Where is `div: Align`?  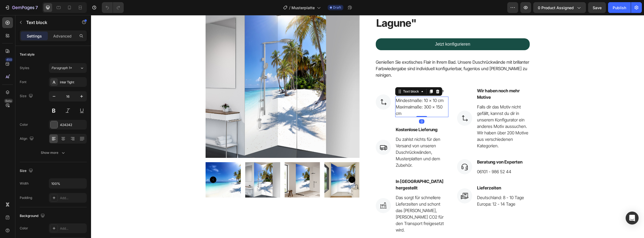 div: Align is located at coordinates (27, 139).